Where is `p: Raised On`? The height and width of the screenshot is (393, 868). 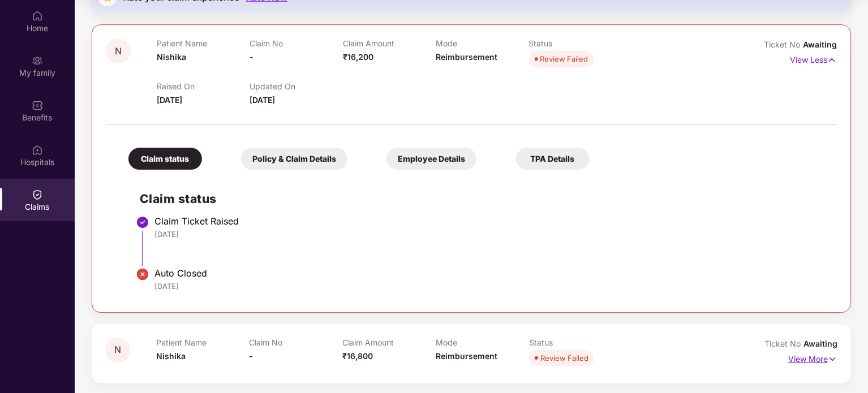
p: Raised On is located at coordinates (203, 86).